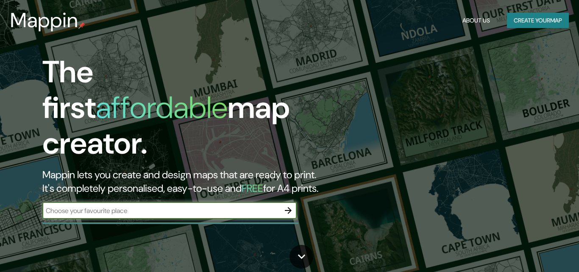  Describe the element at coordinates (187, 111) in the screenshot. I see `h1: The first map creator.` at that location.